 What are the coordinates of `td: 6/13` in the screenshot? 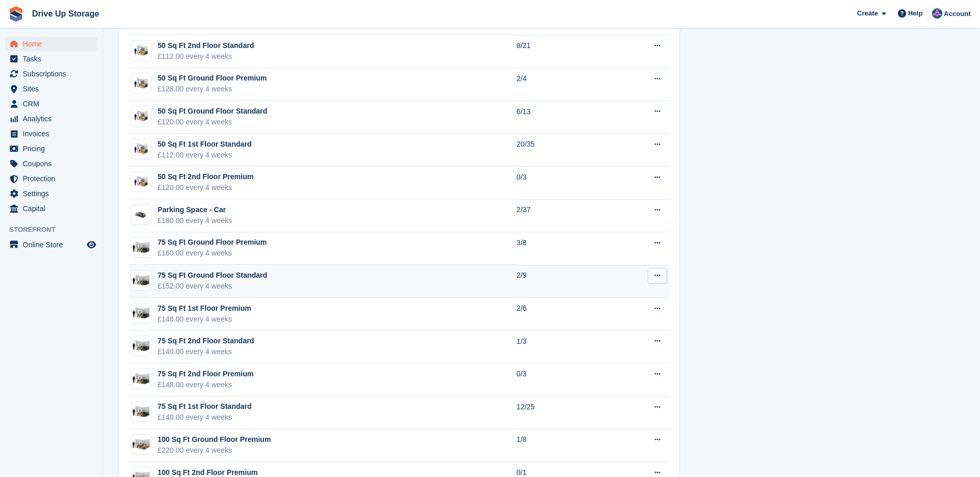 It's located at (563, 118).